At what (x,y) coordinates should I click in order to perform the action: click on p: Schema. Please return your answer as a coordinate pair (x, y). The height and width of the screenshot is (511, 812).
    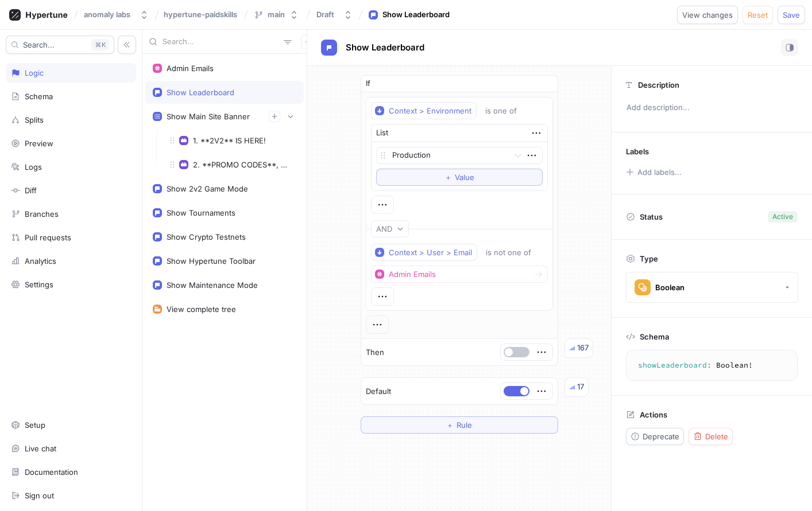
    Looking at the image, I should click on (654, 337).